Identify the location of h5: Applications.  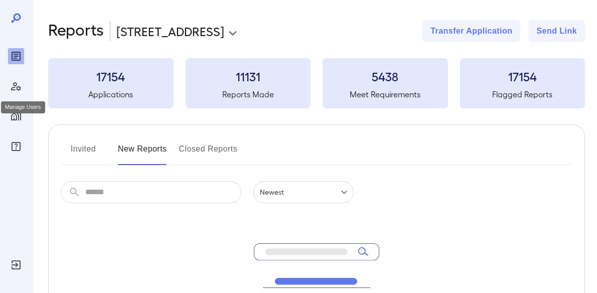
(111, 94).